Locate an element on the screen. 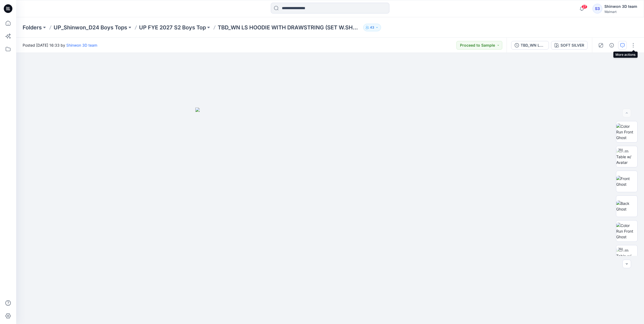 This screenshot has height=324, width=644. img: Back Ghost is located at coordinates (627, 206).